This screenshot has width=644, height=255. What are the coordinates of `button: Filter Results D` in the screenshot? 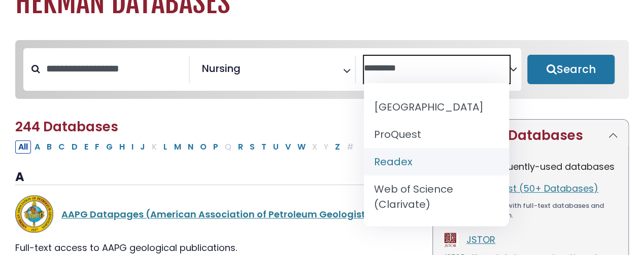 It's located at (75, 147).